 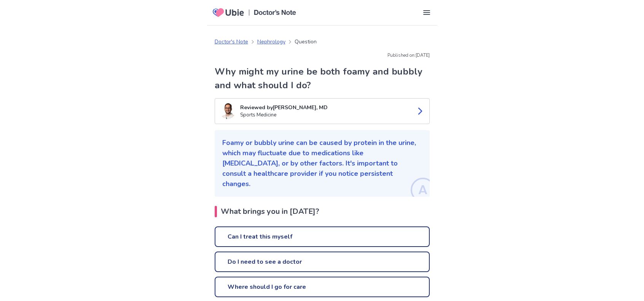 I want to click on a: Doctor's Note, so click(x=232, y=41).